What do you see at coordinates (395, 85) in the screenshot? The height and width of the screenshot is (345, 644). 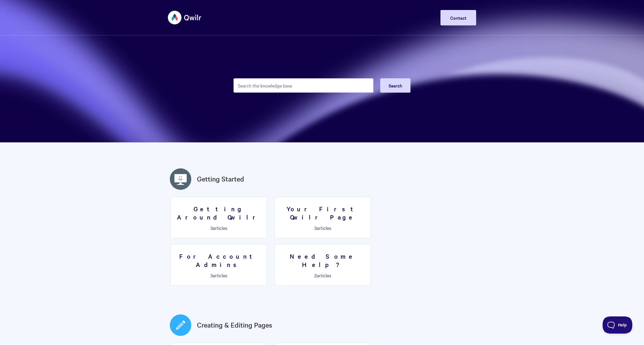 I see `button: Search` at bounding box center [395, 85].